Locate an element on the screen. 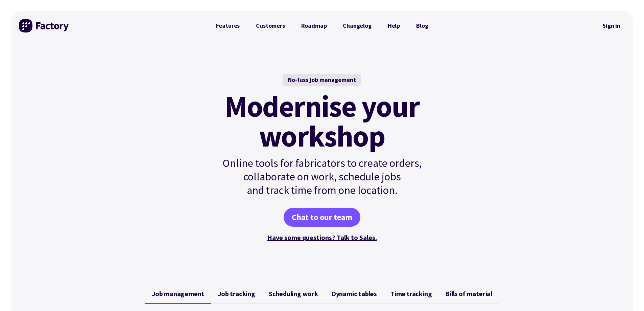  a: Have some questions? Talk to Sales. is located at coordinates (322, 237).